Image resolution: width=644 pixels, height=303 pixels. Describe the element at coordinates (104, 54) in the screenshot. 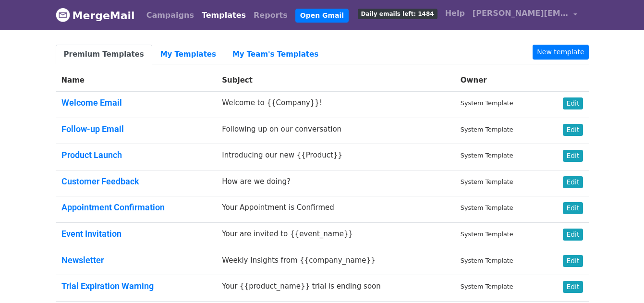

I see `a: Premium Templates` at that location.